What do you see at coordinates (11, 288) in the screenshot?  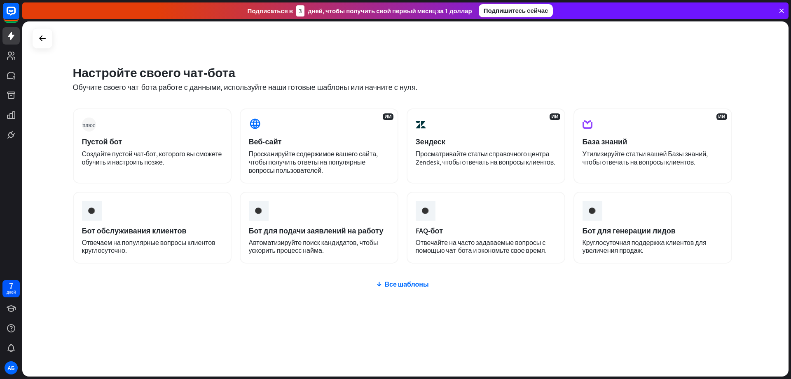 I see `a: 7 дней` at bounding box center [11, 288].